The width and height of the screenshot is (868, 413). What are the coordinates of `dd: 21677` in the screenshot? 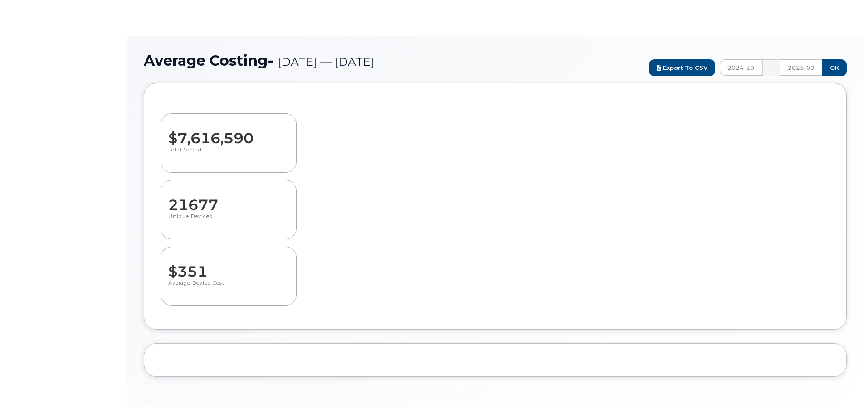 It's located at (228, 200).